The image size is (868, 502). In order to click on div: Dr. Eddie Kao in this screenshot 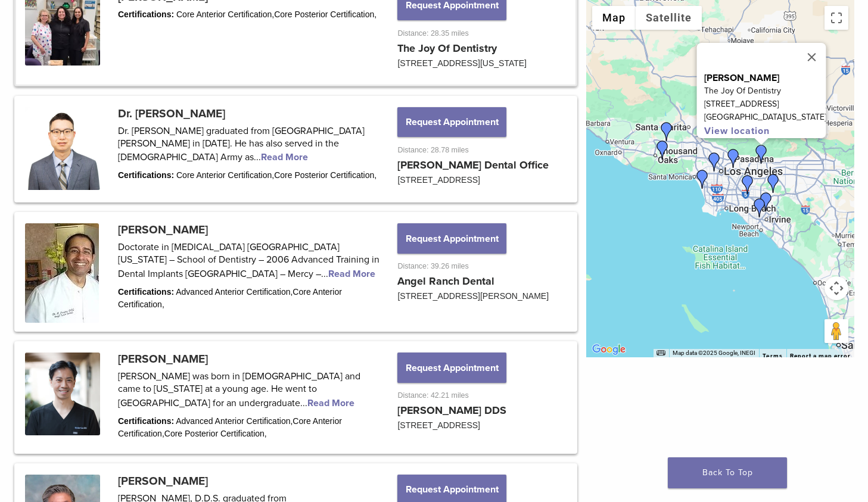, I will do `click(766, 202)`.